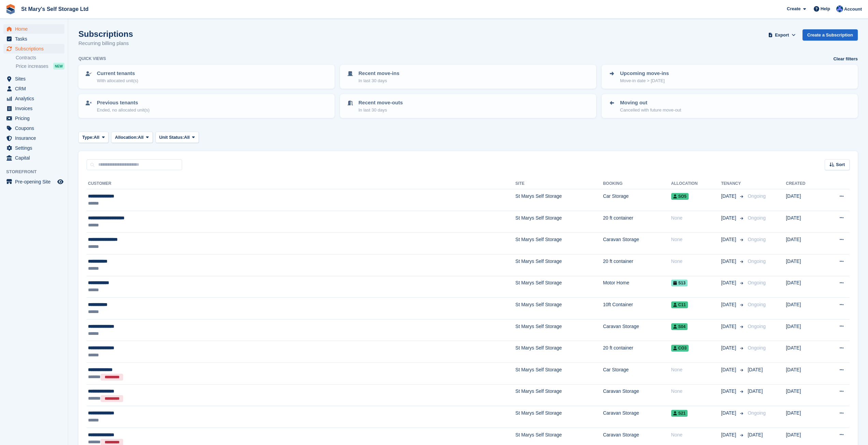 The width and height of the screenshot is (868, 445). What do you see at coordinates (468, 77) in the screenshot?
I see `a: Recent move-ins In last 30 days` at bounding box center [468, 77].